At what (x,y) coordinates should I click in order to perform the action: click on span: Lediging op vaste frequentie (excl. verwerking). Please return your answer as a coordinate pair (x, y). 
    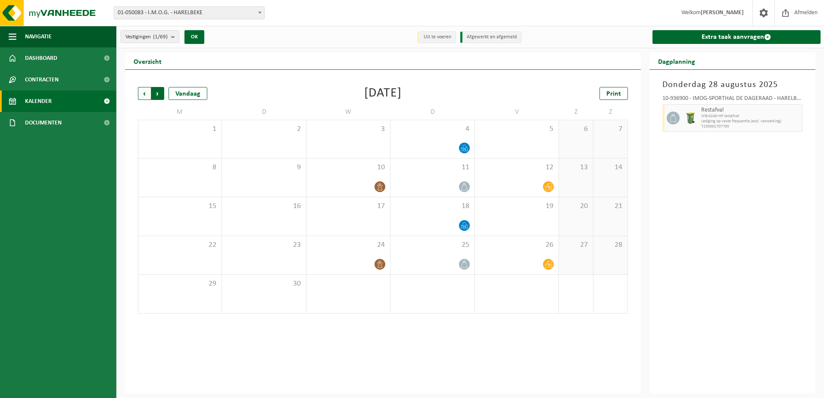
    Looking at the image, I should click on (751, 121).